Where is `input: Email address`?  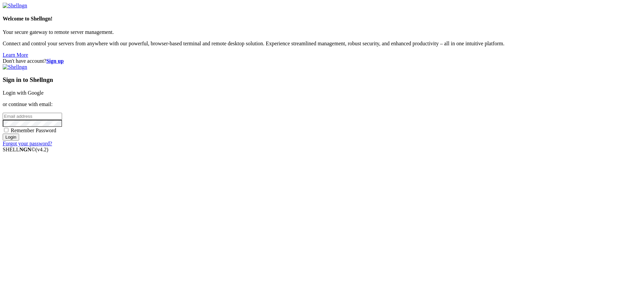 input: Email address is located at coordinates (32, 116).